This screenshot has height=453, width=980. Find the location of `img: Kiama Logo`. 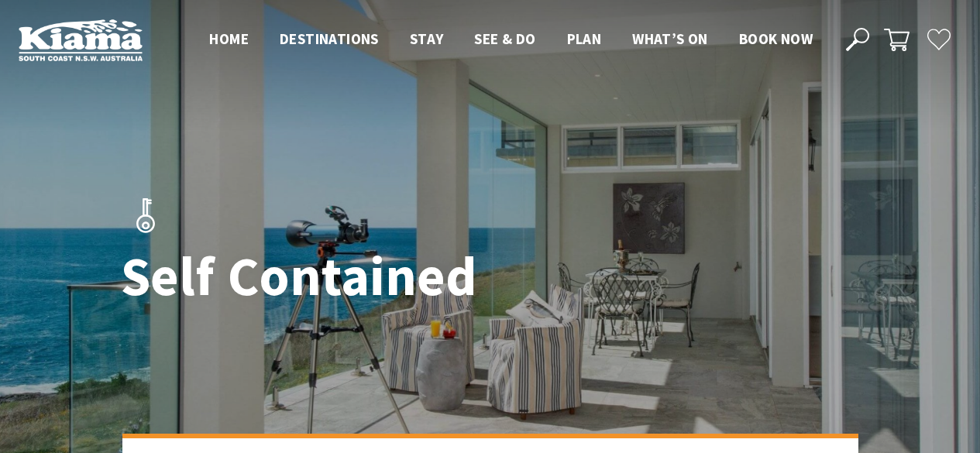

img: Kiama Logo is located at coordinates (81, 39).